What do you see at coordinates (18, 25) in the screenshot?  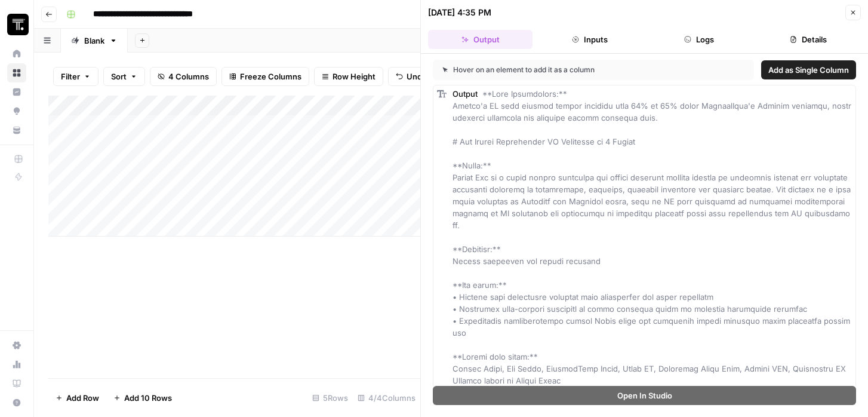 I see `img: Thoughtspot Logo` at bounding box center [18, 25].